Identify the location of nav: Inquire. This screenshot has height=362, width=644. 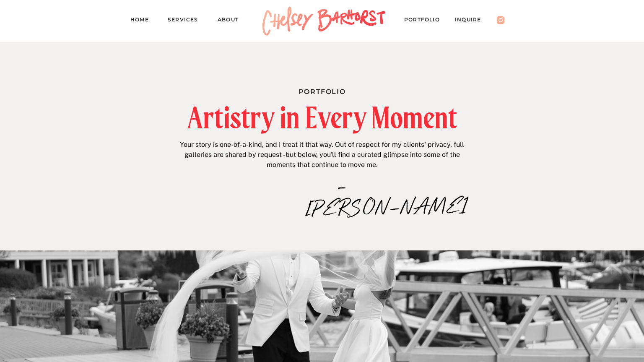
(472, 21).